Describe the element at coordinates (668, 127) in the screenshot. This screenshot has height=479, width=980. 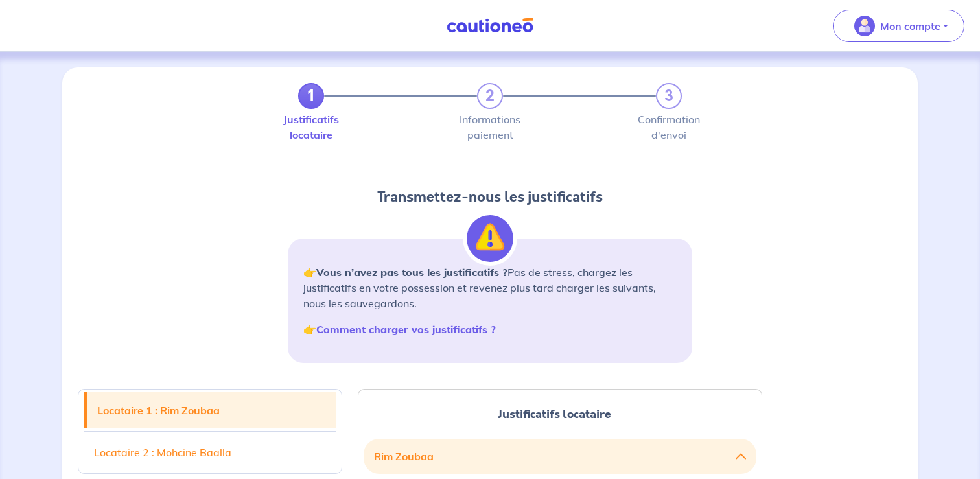
I see `label: Confirmation d'envoi` at that location.